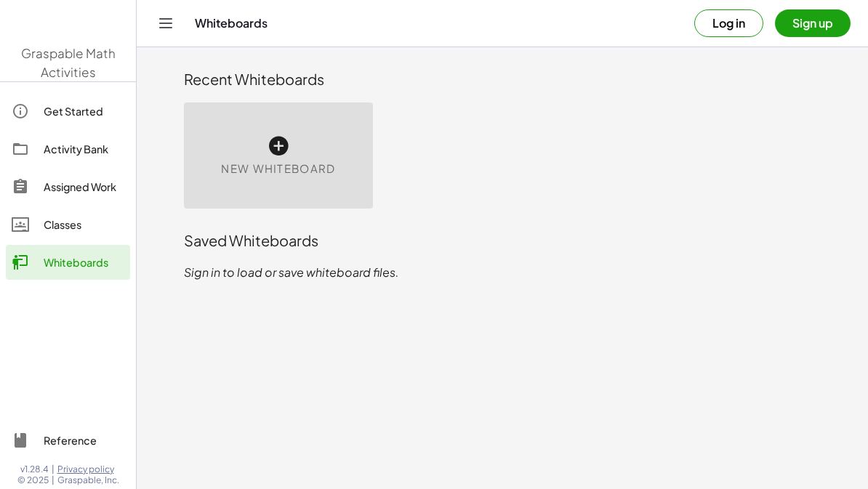 This screenshot has height=489, width=868. Describe the element at coordinates (813, 24) in the screenshot. I see `button: Sign up` at that location.